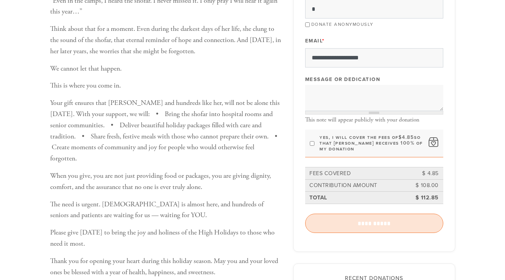  What do you see at coordinates (166, 69) in the screenshot?
I see `p: We cannot let that happen.` at bounding box center [166, 69].